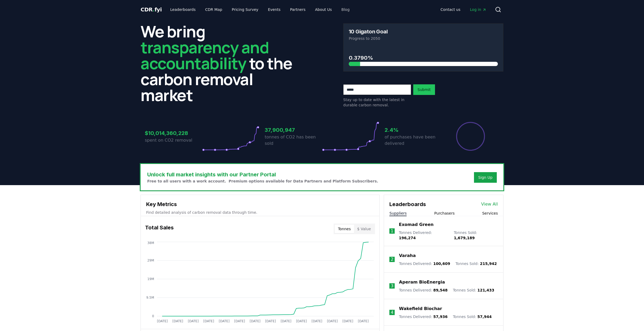  What do you see at coordinates (262, 181) in the screenshot?
I see `p: Free to all users with a work account. Premium options available for Data Partners and Platform S...` at bounding box center [262, 181].